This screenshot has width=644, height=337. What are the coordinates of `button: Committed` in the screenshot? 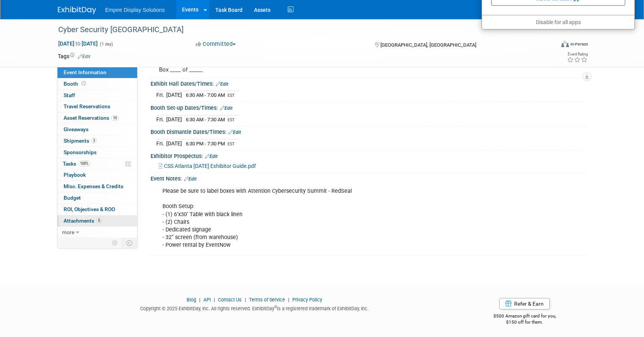 It's located at (216, 44).